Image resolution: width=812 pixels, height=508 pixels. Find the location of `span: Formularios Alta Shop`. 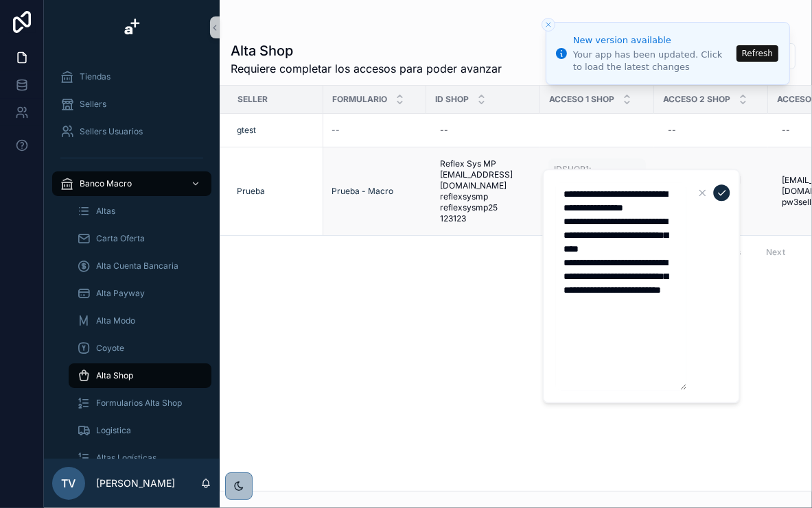

span: Formularios Alta Shop is located at coordinates (139, 404).